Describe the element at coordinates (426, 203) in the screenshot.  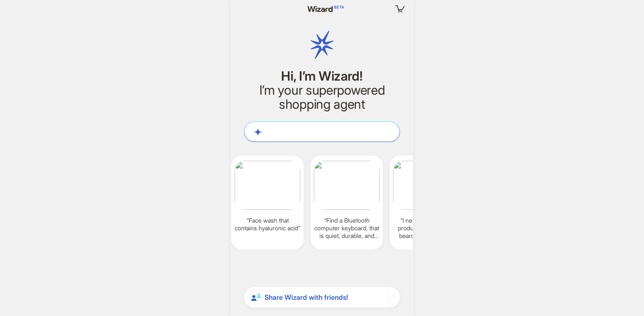
I see `div: I need help finding products to help with beard management` at that location.